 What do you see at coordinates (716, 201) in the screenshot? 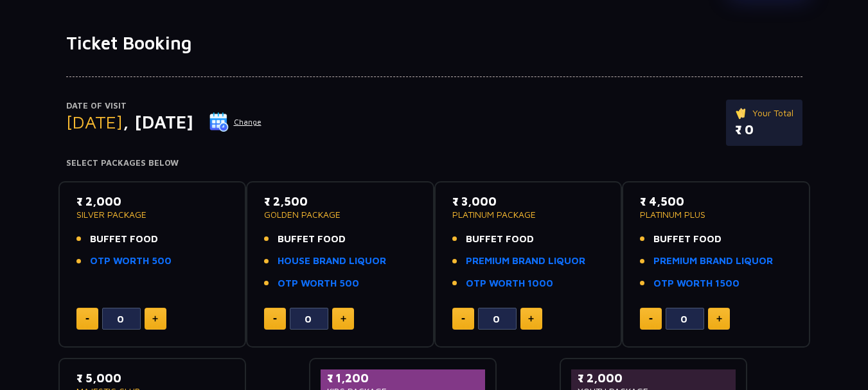
I see `p: ₹ 4,500` at bounding box center [716, 201].